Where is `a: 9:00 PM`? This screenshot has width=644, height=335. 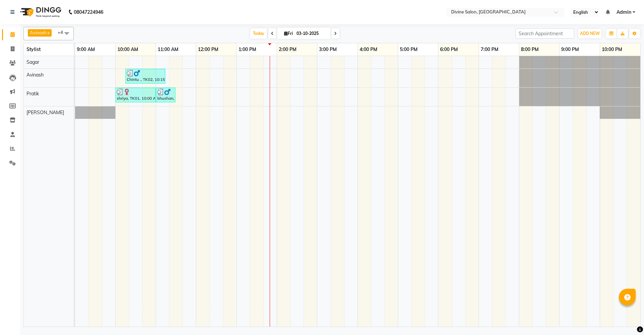
a: 9:00 PM is located at coordinates (570, 49).